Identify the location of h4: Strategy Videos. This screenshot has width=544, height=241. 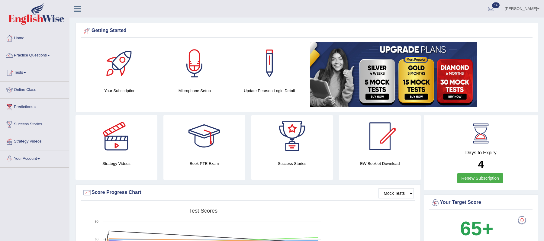
(116, 163).